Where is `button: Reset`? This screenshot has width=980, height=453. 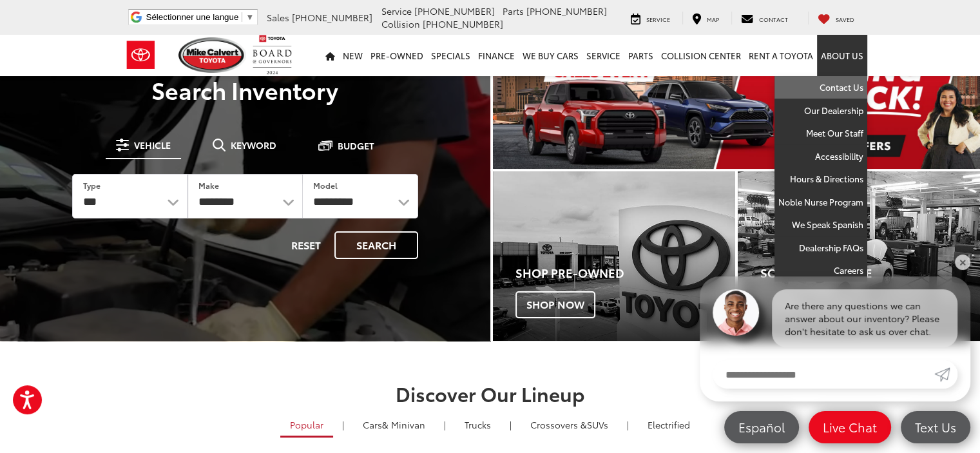 button: Reset is located at coordinates (306, 244).